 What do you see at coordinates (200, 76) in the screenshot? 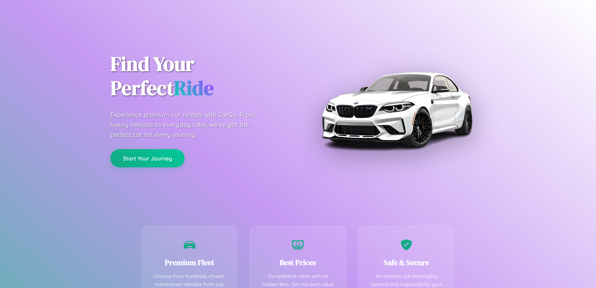
I see `h1: Find Your Perfect` at bounding box center [200, 76].